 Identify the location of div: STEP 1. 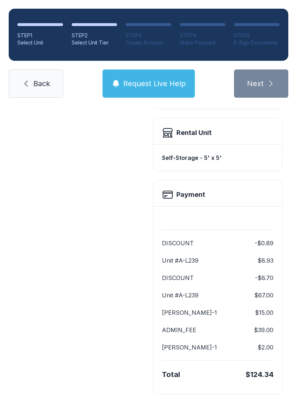
(40, 35).